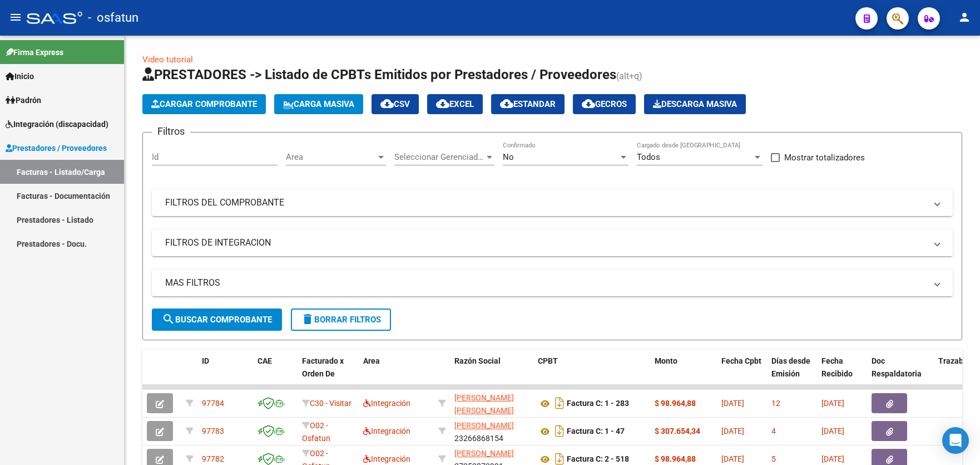 The height and width of the screenshot is (465, 980). Describe the element at coordinates (329, 374) in the screenshot. I see `datatable-header-cell: Facturado x Orden De` at that location.